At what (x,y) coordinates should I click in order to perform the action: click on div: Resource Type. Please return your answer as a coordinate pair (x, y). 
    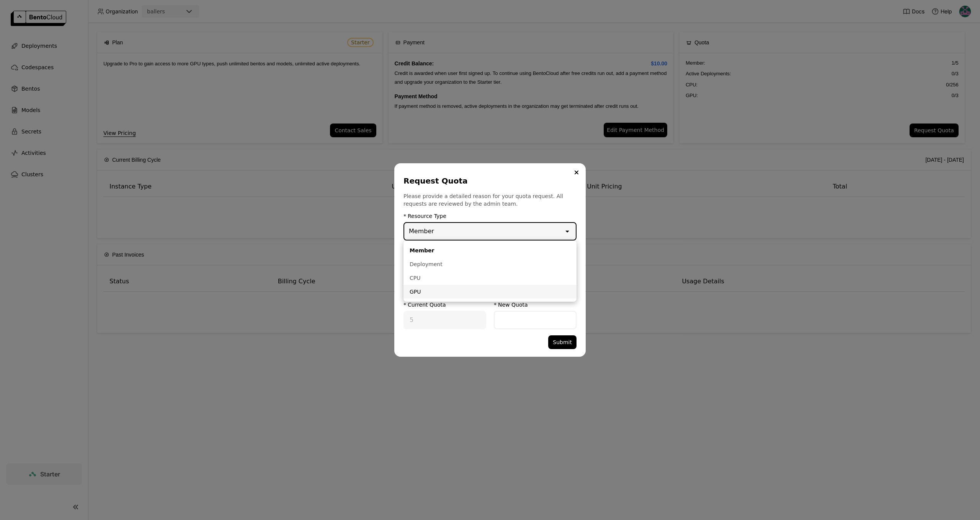
    Looking at the image, I should click on (427, 216).